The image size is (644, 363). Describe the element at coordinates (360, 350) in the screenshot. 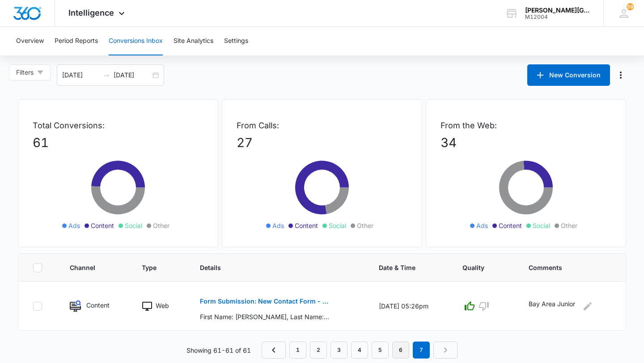

I see `nav: Pagination` at that location.